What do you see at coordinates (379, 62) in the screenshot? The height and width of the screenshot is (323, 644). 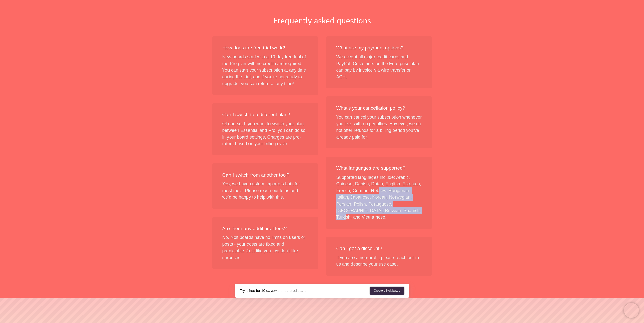 I see `div: We accept all major credit cards and PayPal. Customers on the Enterprise plan can pay by invoice ...` at bounding box center [379, 62].